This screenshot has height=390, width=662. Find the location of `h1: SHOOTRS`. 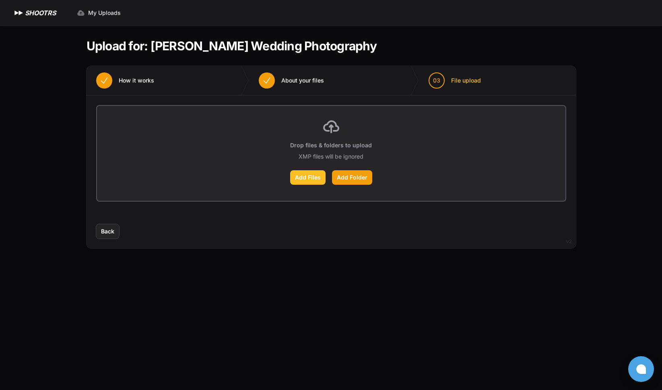

h1: SHOOTRS is located at coordinates (40, 13).